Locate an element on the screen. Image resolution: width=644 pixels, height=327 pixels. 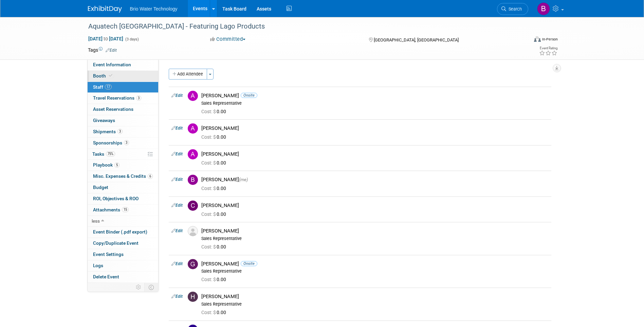
a: Search is located at coordinates (513, 9).